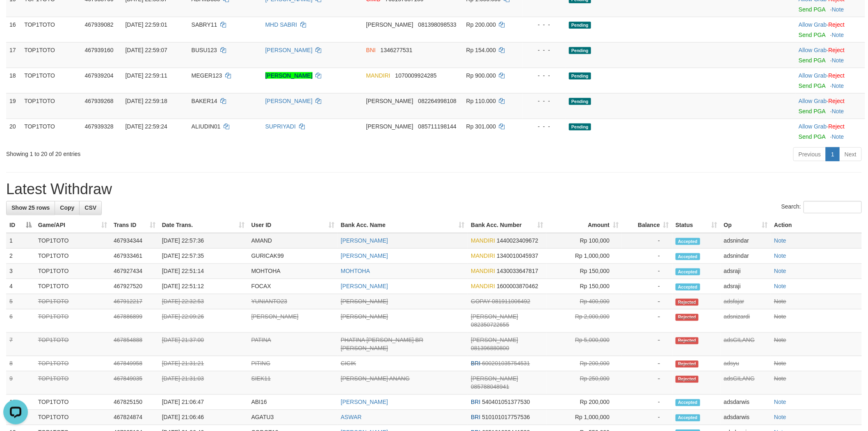 The width and height of the screenshot is (868, 431). I want to click on td: 18, so click(13, 81).